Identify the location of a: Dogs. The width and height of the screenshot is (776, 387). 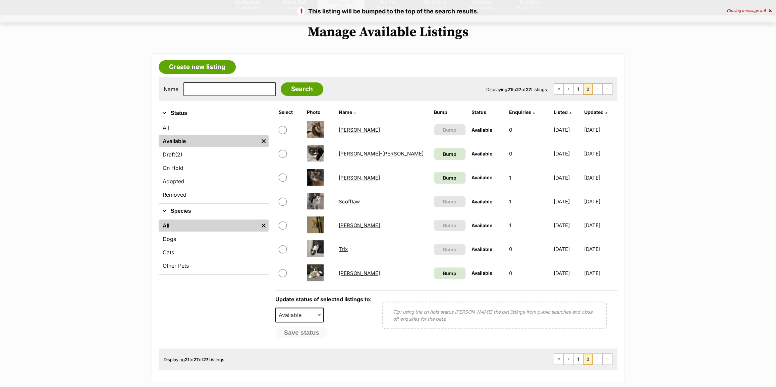
(214, 239).